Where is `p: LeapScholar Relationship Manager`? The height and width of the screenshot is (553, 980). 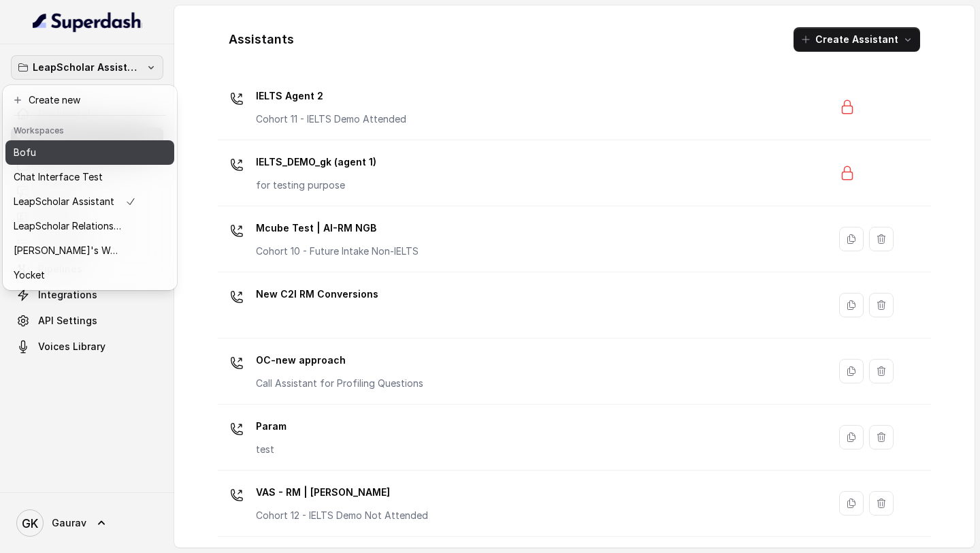
p: LeapScholar Relationship Manager is located at coordinates (68, 226).